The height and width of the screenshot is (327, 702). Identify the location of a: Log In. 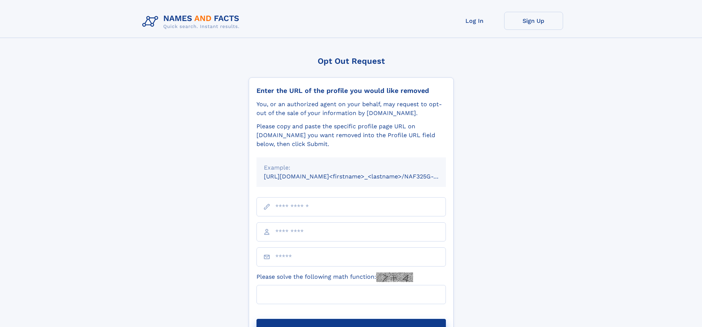
(475, 21).